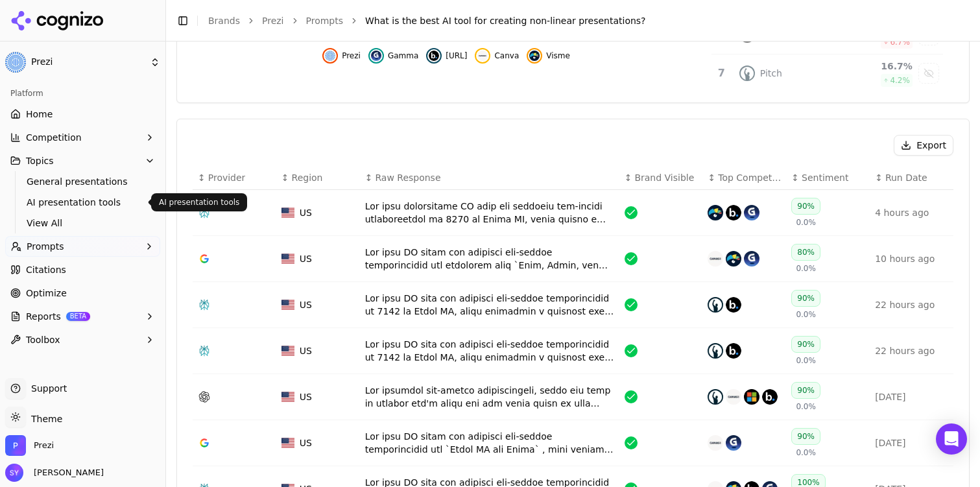 Image resolution: width=980 pixels, height=487 pixels. What do you see at coordinates (307, 177) in the screenshot?
I see `span: Region` at bounding box center [307, 177].